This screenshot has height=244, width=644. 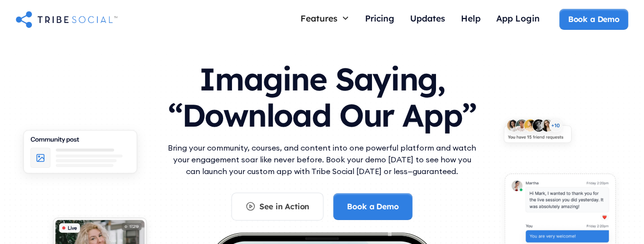 I want to click on h1: Imagine Saying, “Download Our App”, so click(x=322, y=94).